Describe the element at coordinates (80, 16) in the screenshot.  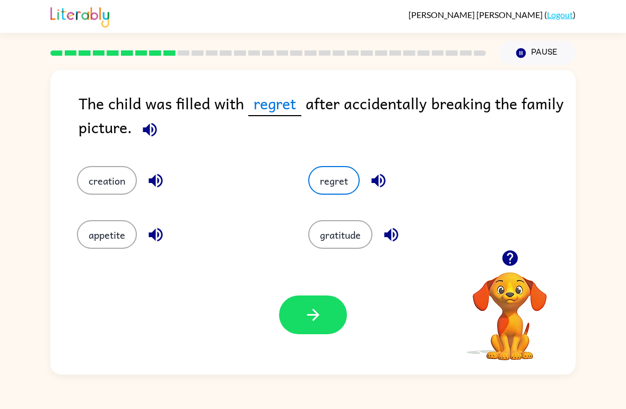
I see `img: Literably` at that location.